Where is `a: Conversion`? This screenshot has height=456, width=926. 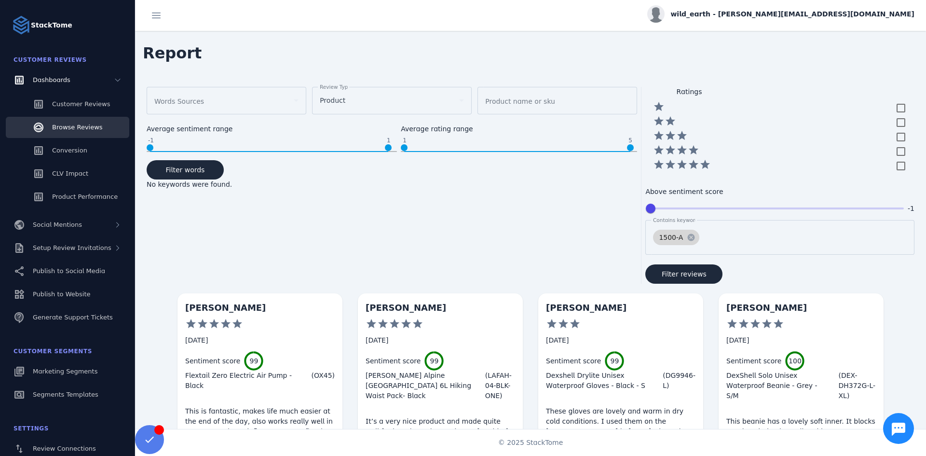 a: Conversion is located at coordinates (68, 151).